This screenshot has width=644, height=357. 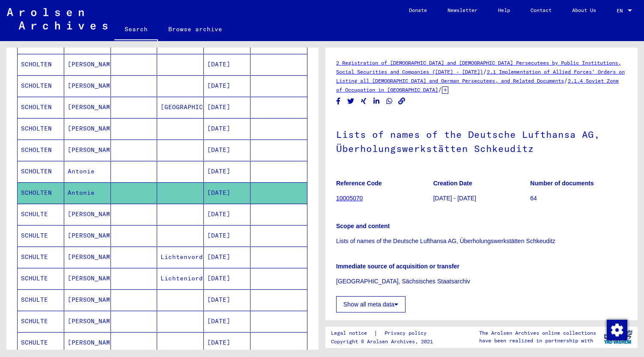 What do you see at coordinates (617, 330) in the screenshot?
I see `img: Change consent` at bounding box center [617, 330].